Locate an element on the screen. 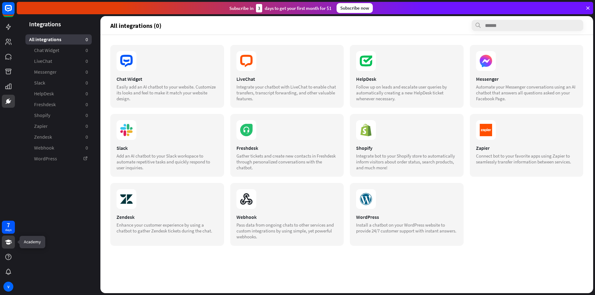  div: Integrate your chatbot with LiveChat to enable chat transfers, transcript forwarding, and other v... is located at coordinates (287, 93).